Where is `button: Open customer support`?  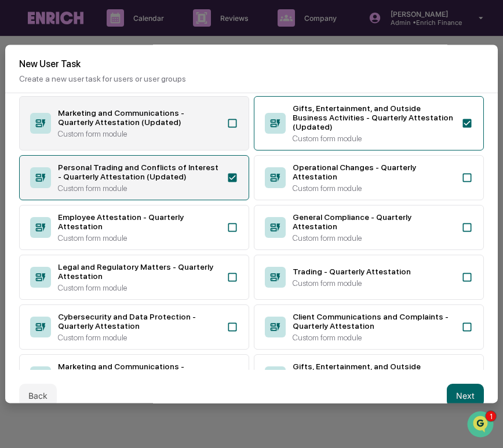 button: Open customer support is located at coordinates (14, 14).